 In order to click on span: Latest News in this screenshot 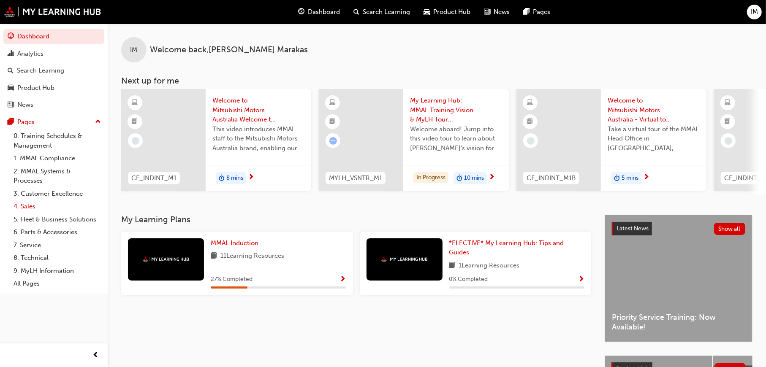, I will do `click(633, 228)`.